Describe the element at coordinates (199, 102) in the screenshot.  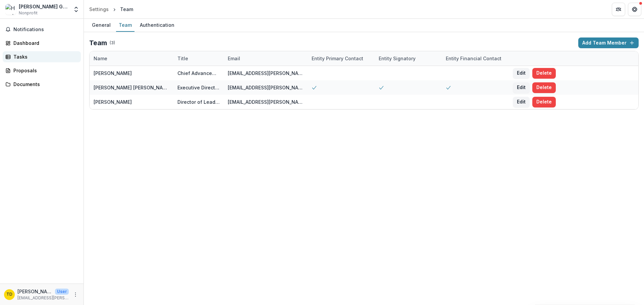
I see `div: Director of Leadership Giving` at that location.